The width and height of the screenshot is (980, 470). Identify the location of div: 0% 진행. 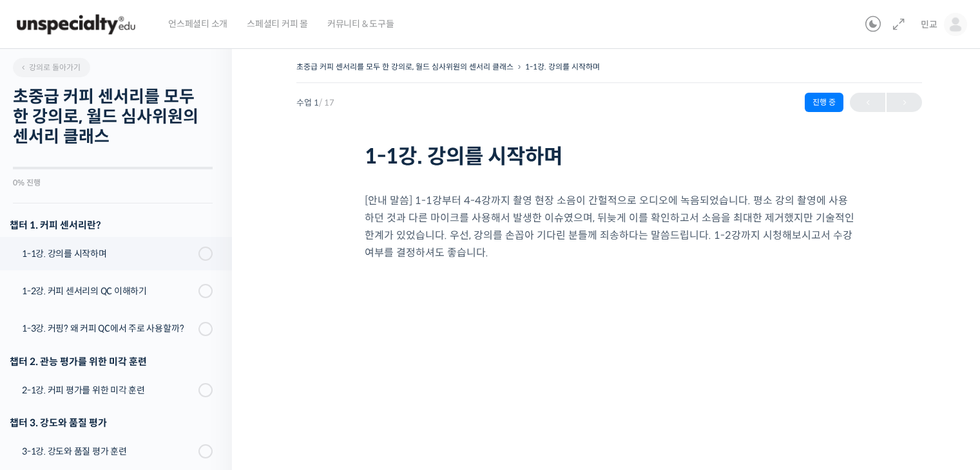
(112, 183).